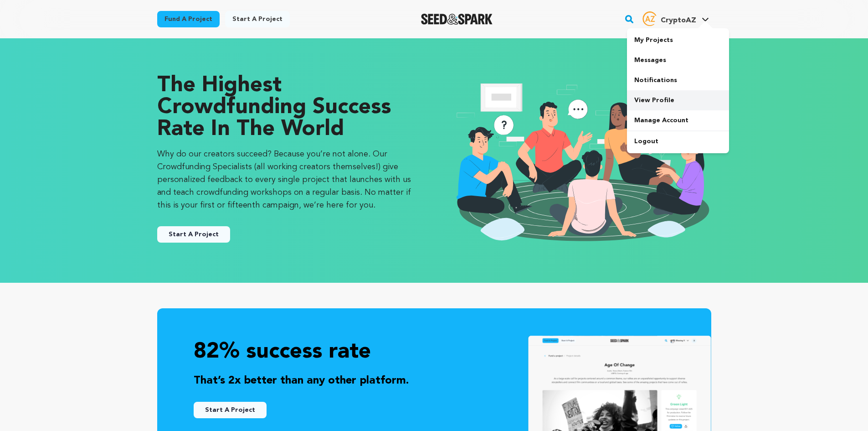 Image resolution: width=868 pixels, height=431 pixels. Describe the element at coordinates (188, 19) in the screenshot. I see `a: Fund a project` at that location.